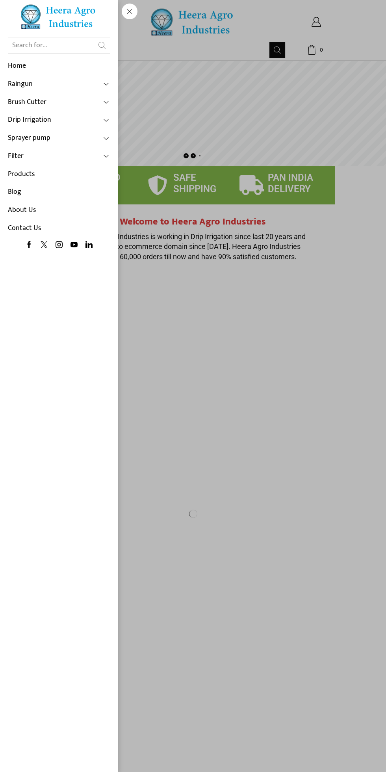 The height and width of the screenshot is (772, 386). What do you see at coordinates (59, 84) in the screenshot?
I see `a: Raingun` at bounding box center [59, 84].